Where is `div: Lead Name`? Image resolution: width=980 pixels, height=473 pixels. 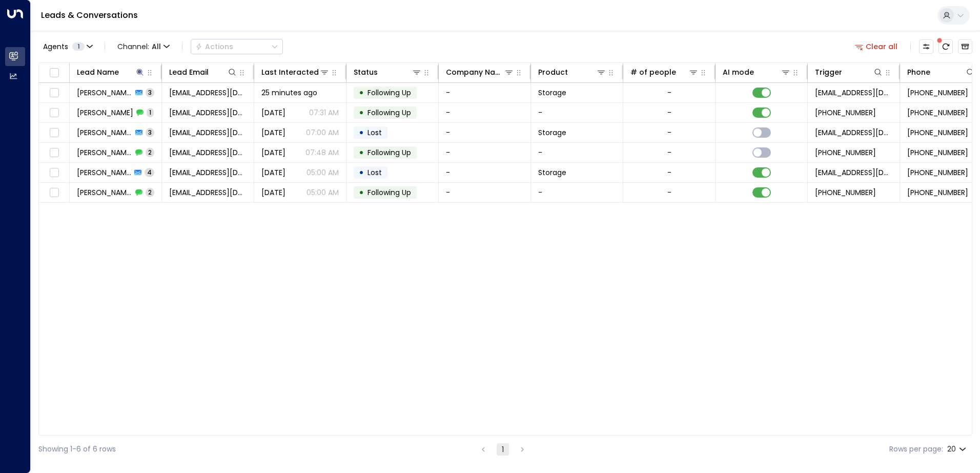 div: Lead Name is located at coordinates (111, 72).